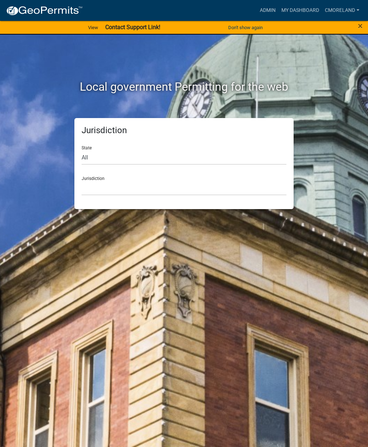  Describe the element at coordinates (300, 10) in the screenshot. I see `a: My Dashboard` at that location.